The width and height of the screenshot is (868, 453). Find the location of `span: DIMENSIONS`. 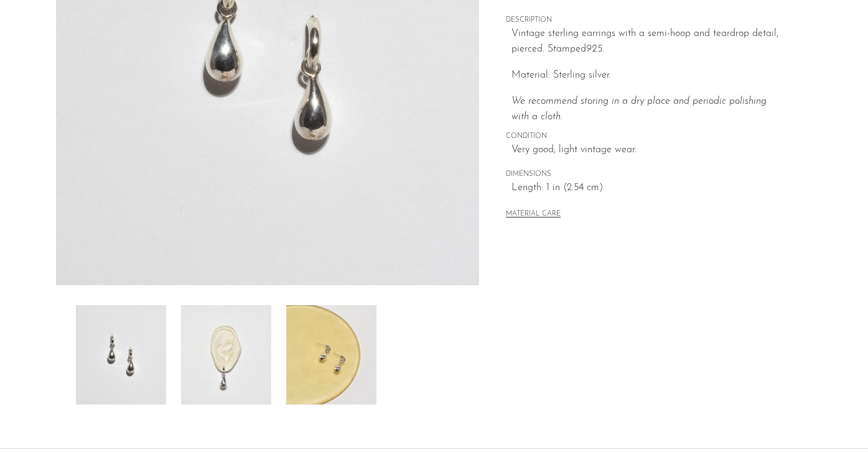

span: DIMENSIONS is located at coordinates (646, 175).